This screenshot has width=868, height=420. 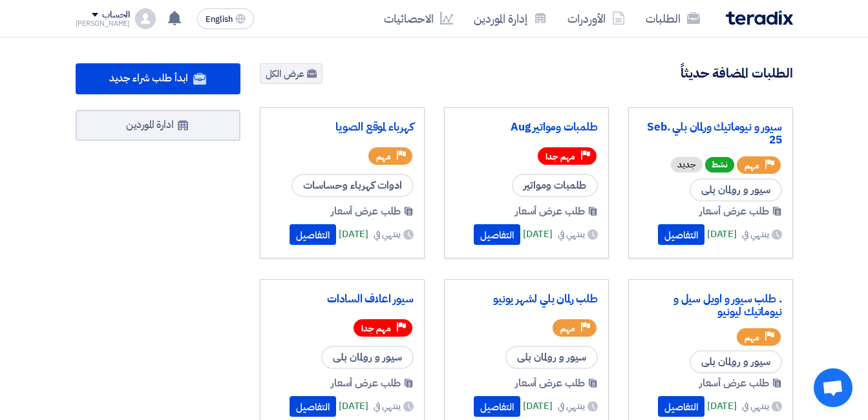 What do you see at coordinates (526, 128) in the screenshot?
I see `a: طلمبات ومواتير Aug` at bounding box center [526, 128].